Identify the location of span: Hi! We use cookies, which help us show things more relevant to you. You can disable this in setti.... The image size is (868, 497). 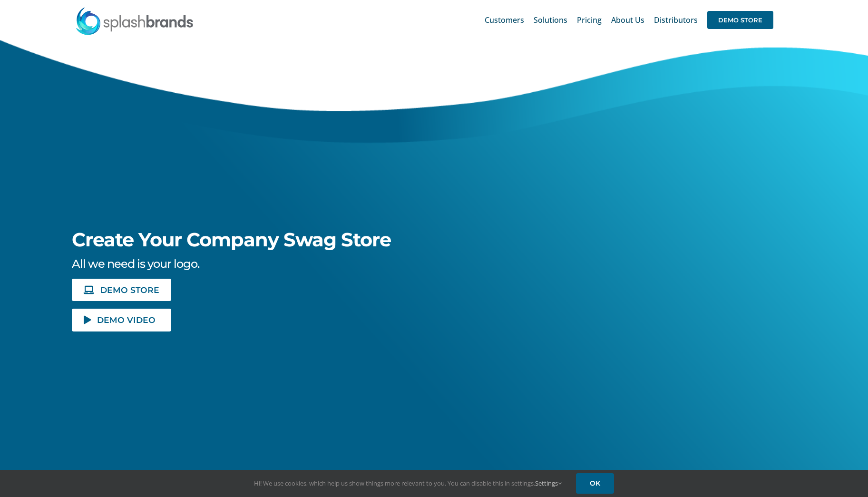
(407, 483).